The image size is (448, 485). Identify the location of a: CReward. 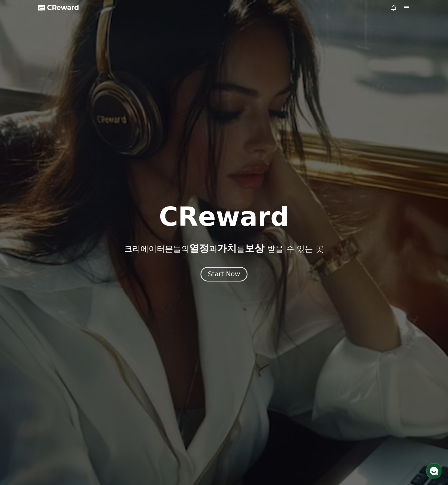
(59, 7).